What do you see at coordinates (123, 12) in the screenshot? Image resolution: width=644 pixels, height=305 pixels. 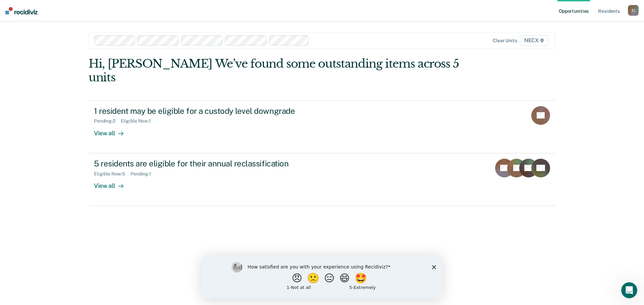 I see `div: How satisfied are you with your experience using Recidiviz?` at bounding box center [123, 12].